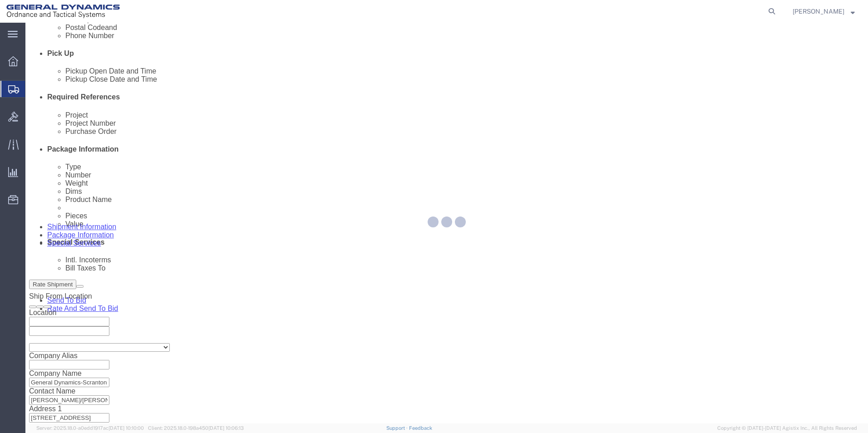 The width and height of the screenshot is (868, 433). What do you see at coordinates (420, 428) in the screenshot?
I see `a: Feedback` at bounding box center [420, 428].